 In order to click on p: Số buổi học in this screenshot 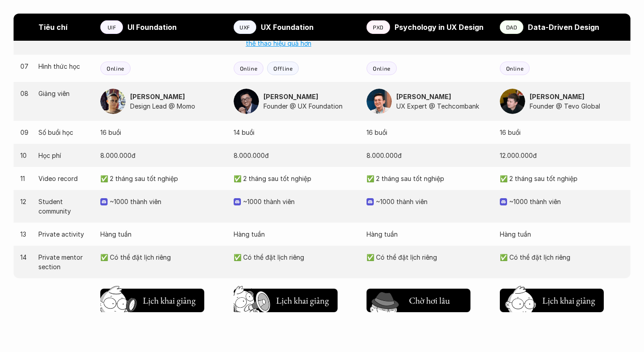, I will do `click(65, 132)`.